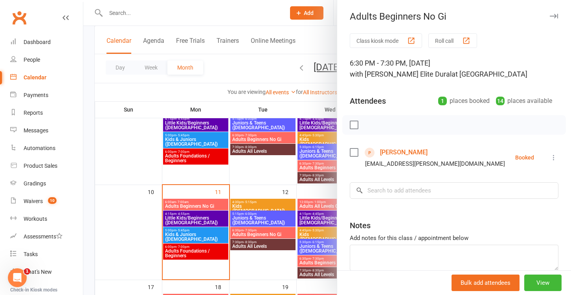 This screenshot has height=295, width=571. I want to click on div: Payments, so click(36, 95).